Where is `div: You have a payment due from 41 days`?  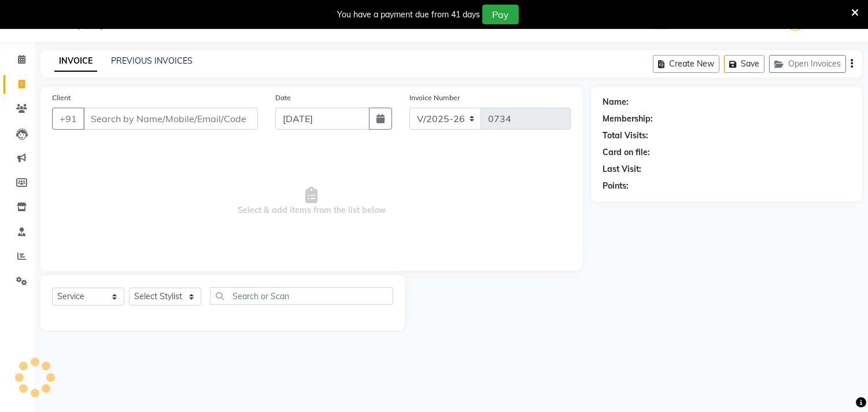
div: You have a payment due from 41 days is located at coordinates (408, 14).